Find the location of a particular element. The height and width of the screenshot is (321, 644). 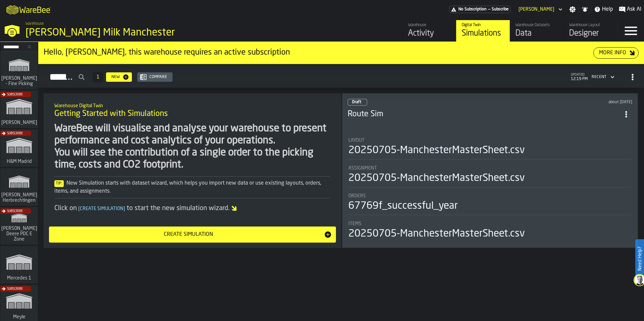

div: Menu Subscription is located at coordinates (480, 9).